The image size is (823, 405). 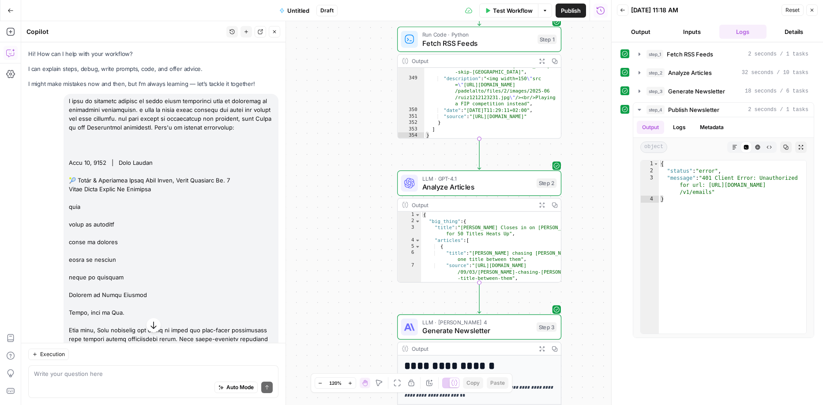 I want to click on p: Hi! How can I help with your workflow?, so click(x=153, y=54).